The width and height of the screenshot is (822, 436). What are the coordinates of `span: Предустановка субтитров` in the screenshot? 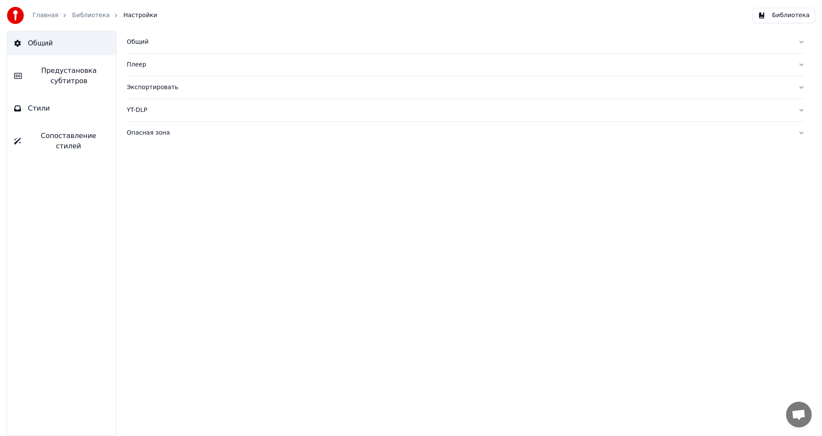 It's located at (69, 76).